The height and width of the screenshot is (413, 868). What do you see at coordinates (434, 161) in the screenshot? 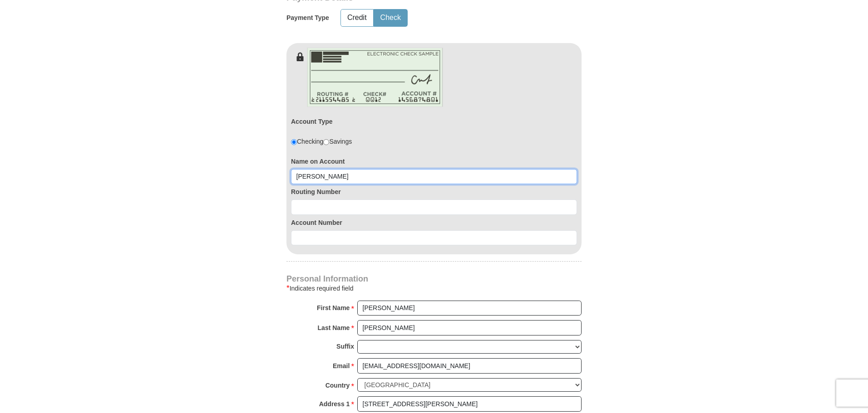
I see `label: Name on Account` at bounding box center [434, 161].